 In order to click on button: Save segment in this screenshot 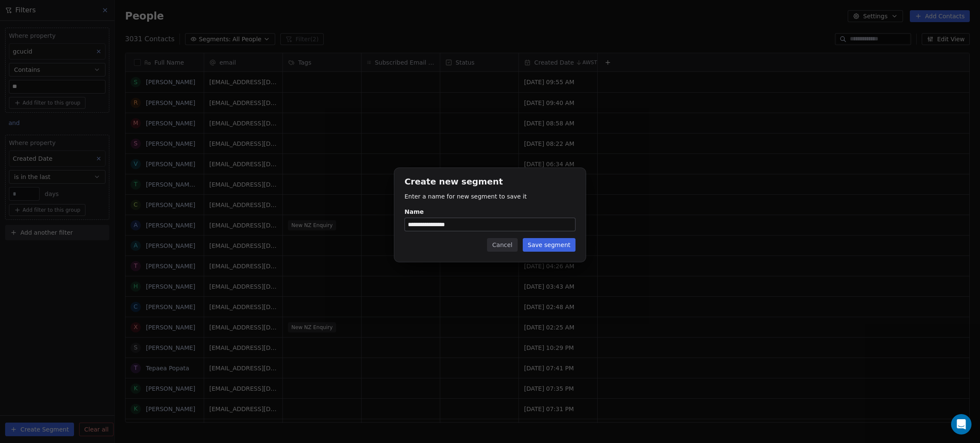, I will do `click(549, 245)`.